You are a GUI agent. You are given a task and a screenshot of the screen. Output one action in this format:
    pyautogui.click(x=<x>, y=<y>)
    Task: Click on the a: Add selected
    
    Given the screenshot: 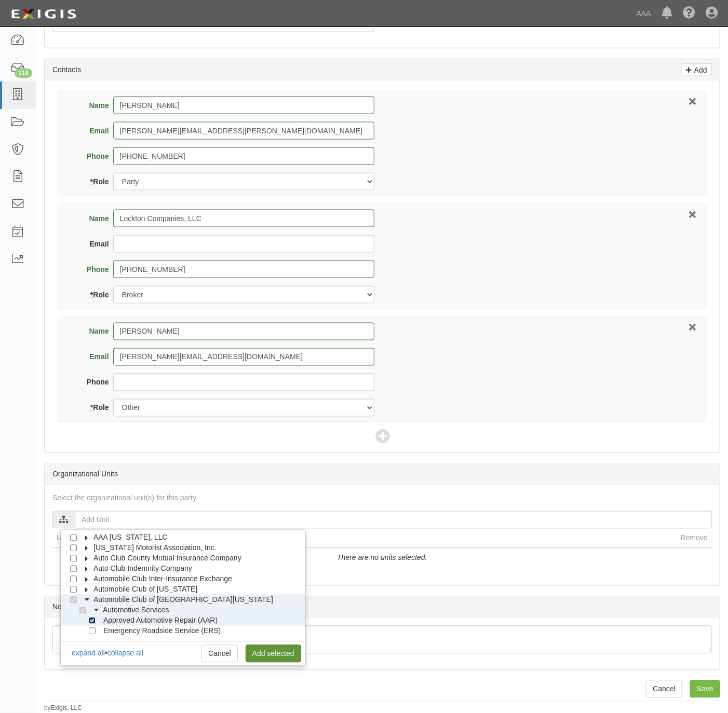 What is the action you would take?
    pyautogui.click(x=273, y=654)
    